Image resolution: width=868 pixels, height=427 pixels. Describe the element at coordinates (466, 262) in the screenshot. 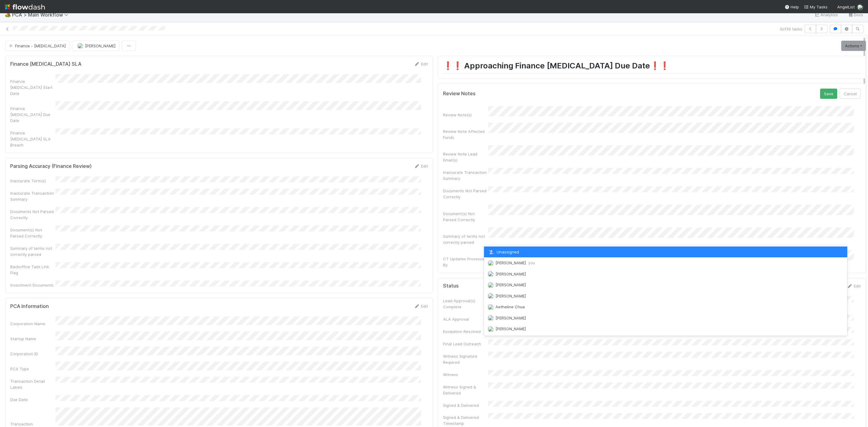

I see `div: CT Updates Processed By` at that location.